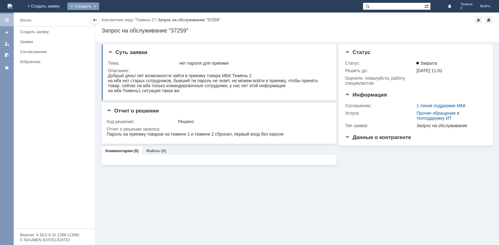  I want to click on a: Заявки, so click(56, 42).